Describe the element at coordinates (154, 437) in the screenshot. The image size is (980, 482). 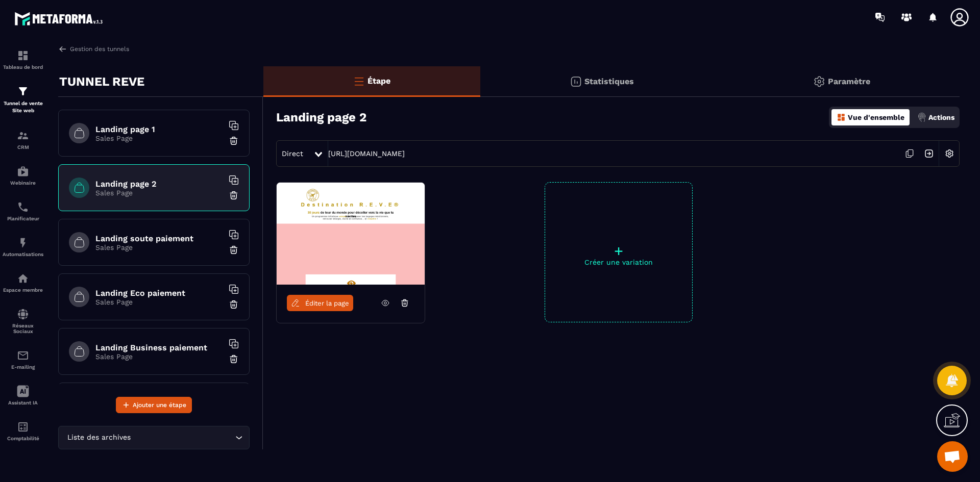
I see `div: Search for option` at that location.